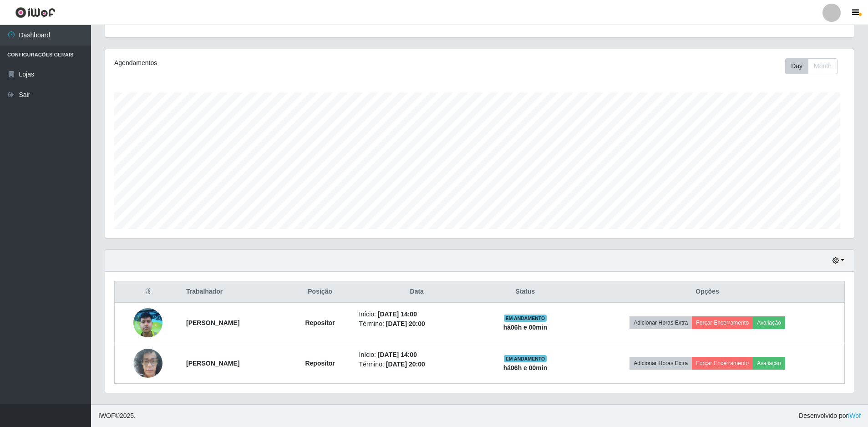  I want to click on span: IWOF, so click(106, 415).